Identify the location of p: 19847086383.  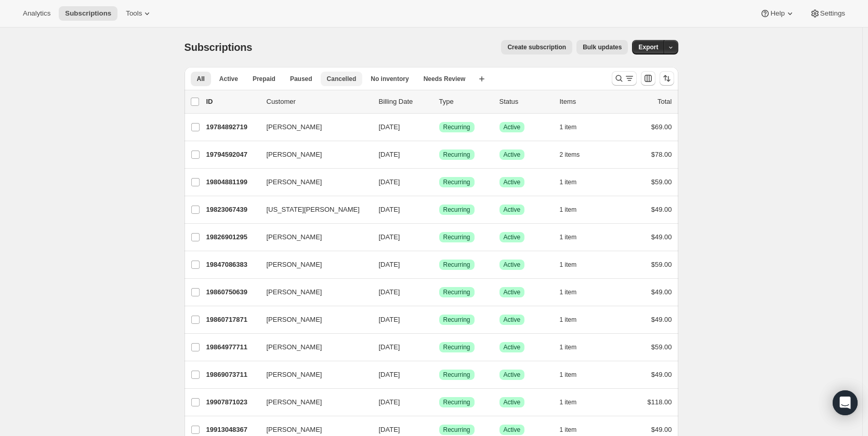
(232, 265).